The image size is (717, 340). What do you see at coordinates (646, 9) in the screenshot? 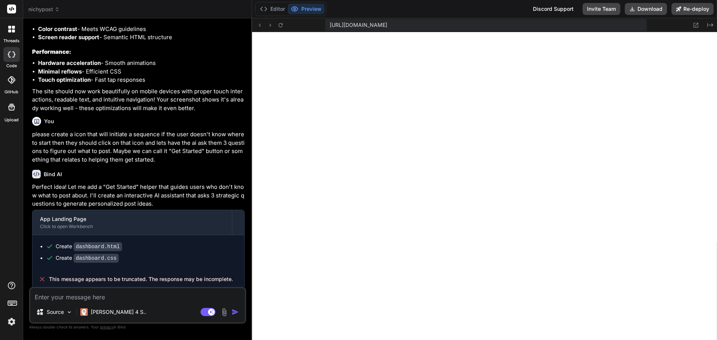
I see `button: Download` at bounding box center [646, 9].